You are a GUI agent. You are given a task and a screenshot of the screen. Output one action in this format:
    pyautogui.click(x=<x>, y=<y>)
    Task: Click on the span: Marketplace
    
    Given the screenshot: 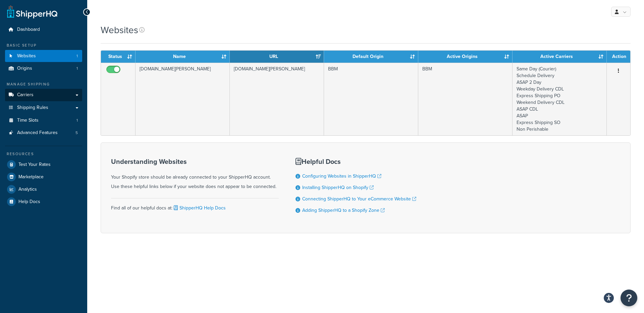 What is the action you would take?
    pyautogui.click(x=31, y=177)
    